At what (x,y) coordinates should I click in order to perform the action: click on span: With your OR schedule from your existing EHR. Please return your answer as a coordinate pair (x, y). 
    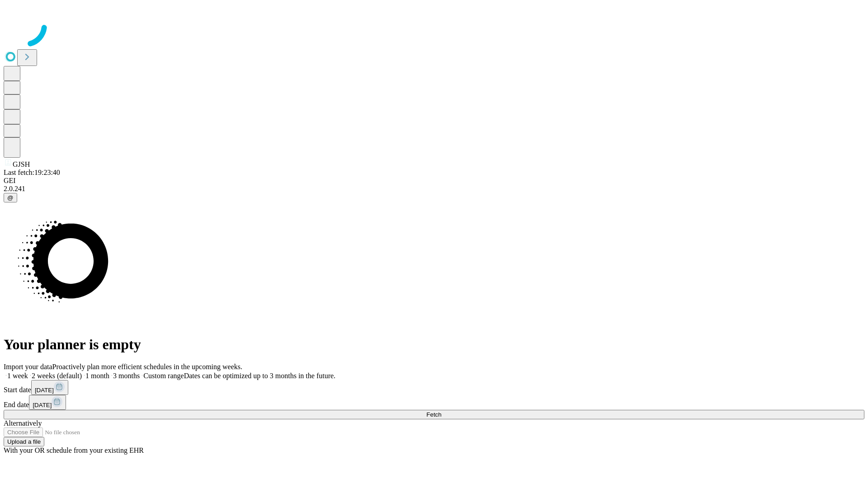
    Looking at the image, I should click on (73, 450).